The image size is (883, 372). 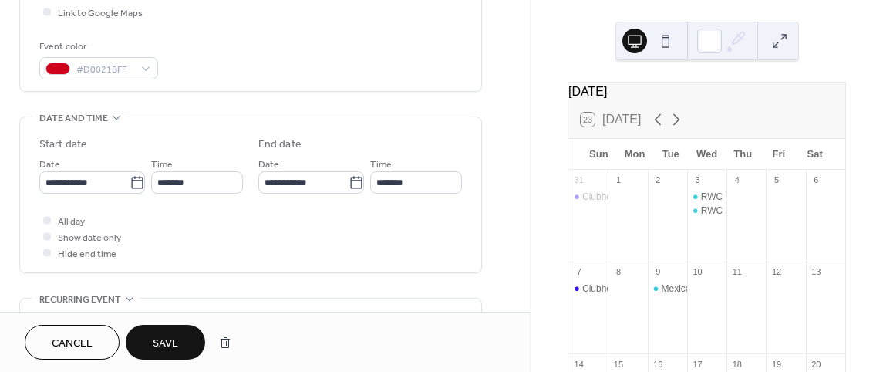 I want to click on div: 6, so click(x=816, y=180).